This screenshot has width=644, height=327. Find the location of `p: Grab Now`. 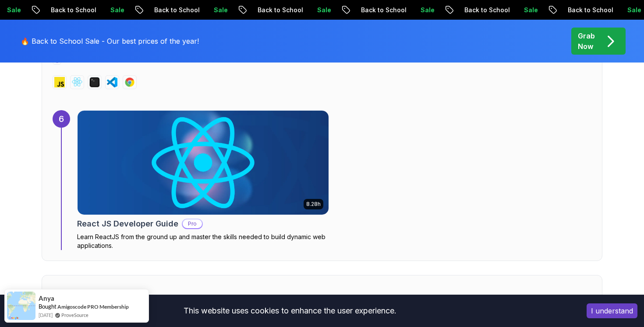

p: Grab Now is located at coordinates (586, 41).